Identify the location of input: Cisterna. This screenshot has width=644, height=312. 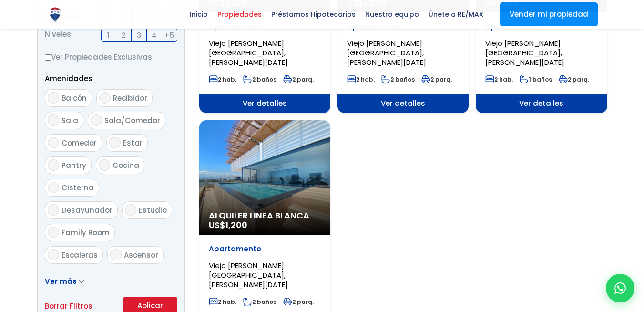
(53, 188).